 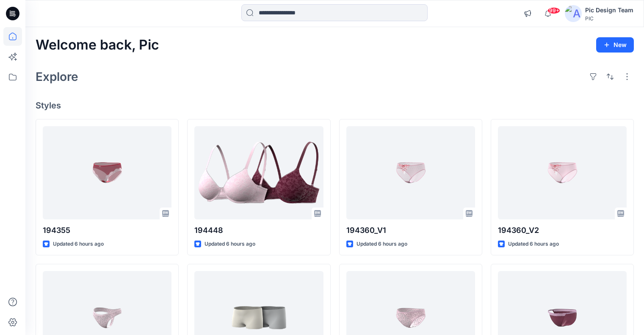 What do you see at coordinates (554, 11) in the screenshot?
I see `span: 99+` at bounding box center [554, 11].